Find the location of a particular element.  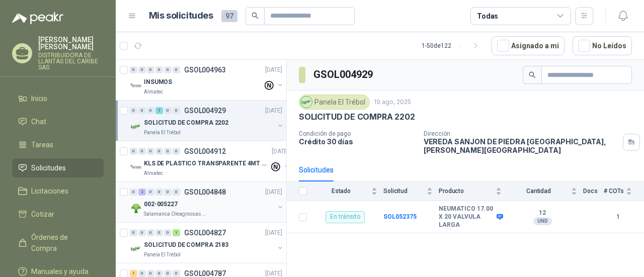

div: Panela El Trébol is located at coordinates (334, 102).